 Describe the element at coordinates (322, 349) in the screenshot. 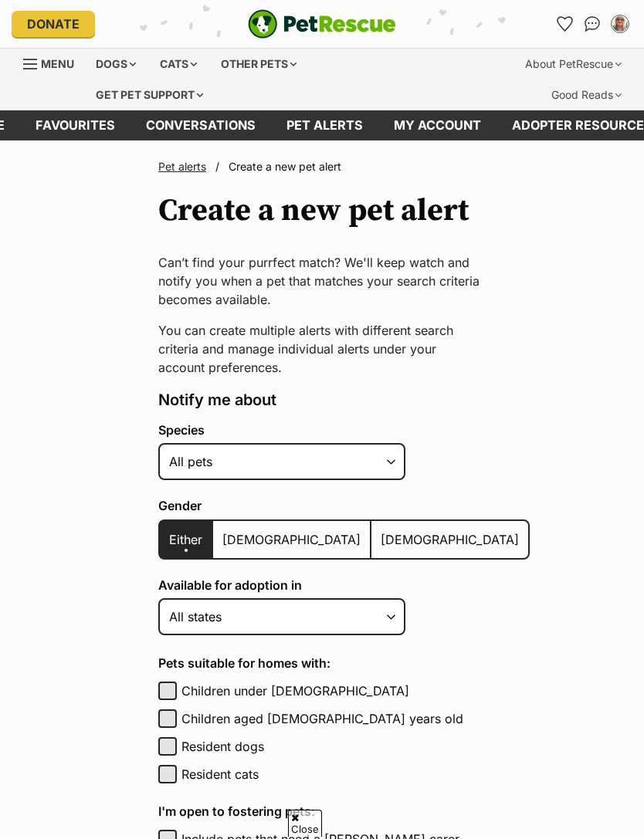

I see `p: You can create multiple alerts with different search criteria and manage individual alerts under ...` at that location.